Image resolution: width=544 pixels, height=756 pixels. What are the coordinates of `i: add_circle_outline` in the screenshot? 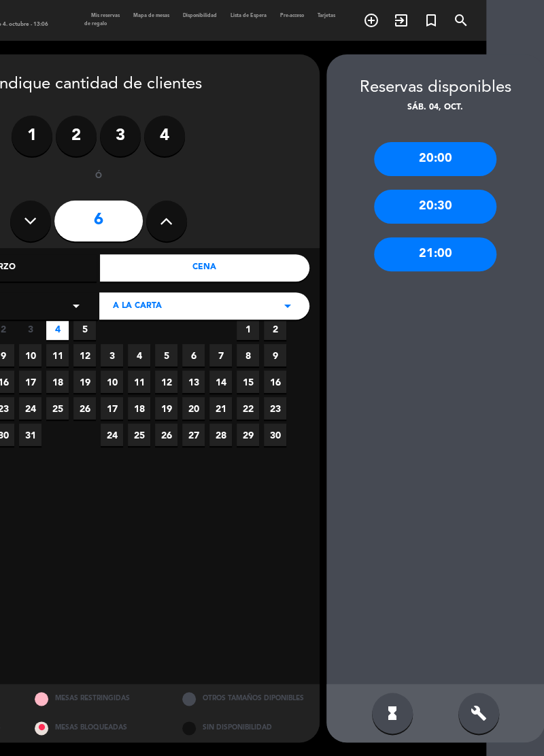 It's located at (371, 20).